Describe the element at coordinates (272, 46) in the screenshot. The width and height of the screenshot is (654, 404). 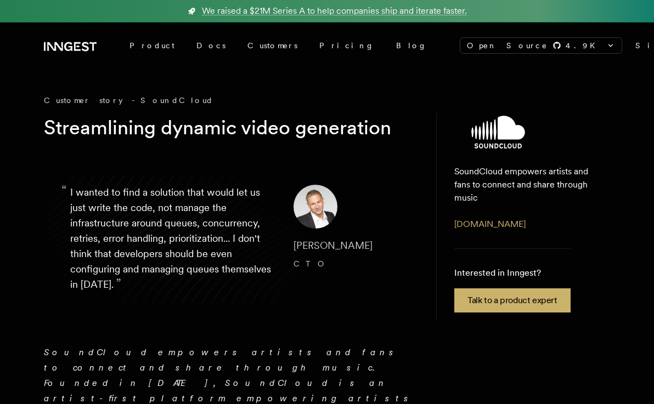
I see `a: Customers` at that location.